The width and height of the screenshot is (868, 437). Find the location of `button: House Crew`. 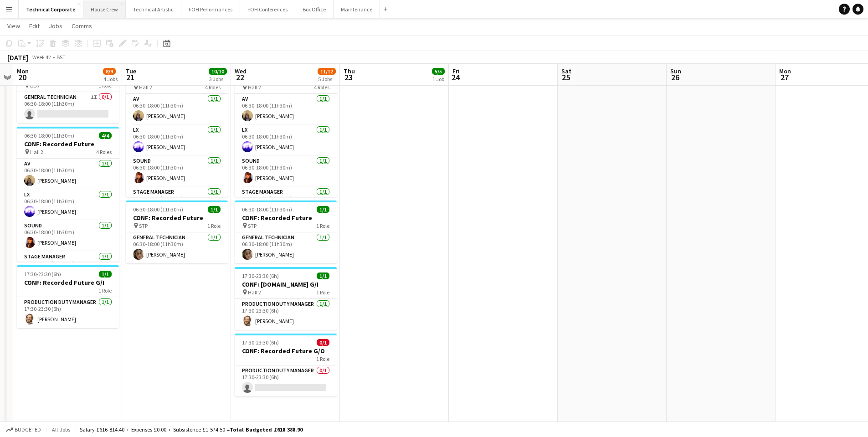

button: House Crew is located at coordinates (104, 9).